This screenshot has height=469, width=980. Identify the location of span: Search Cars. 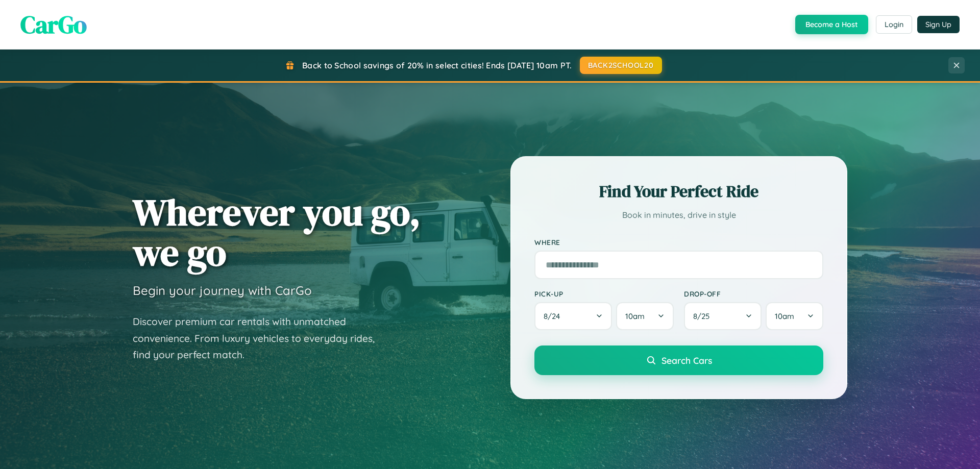
(687, 361).